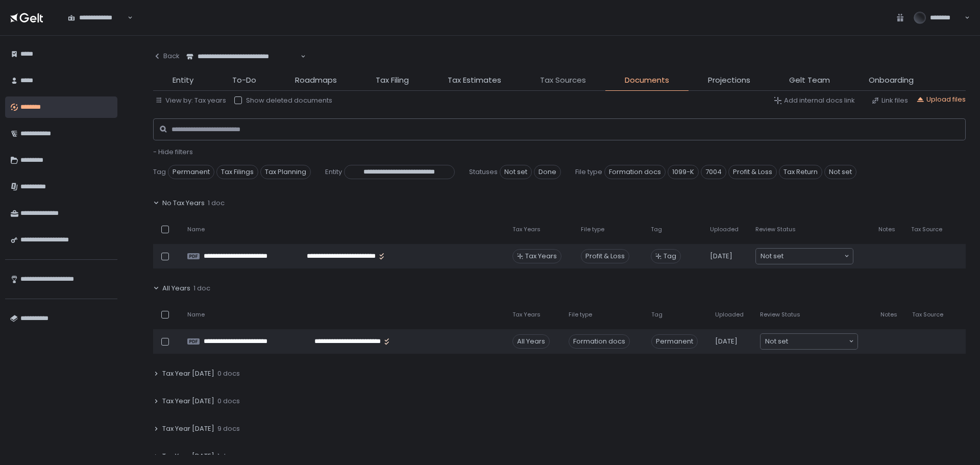 This screenshot has height=465, width=980. I want to click on span: Tax Estimates, so click(474, 80).